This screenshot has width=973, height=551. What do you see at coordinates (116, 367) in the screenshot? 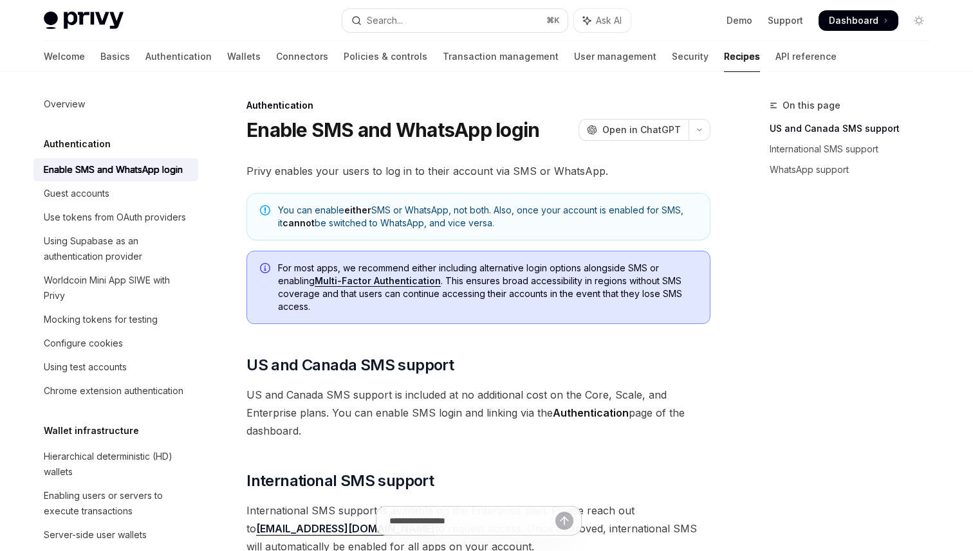
I see `a: Using test accounts` at bounding box center [116, 367].